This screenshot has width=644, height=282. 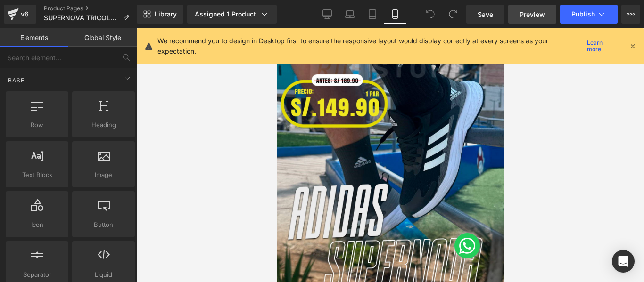 I want to click on a: Tablet, so click(x=372, y=14).